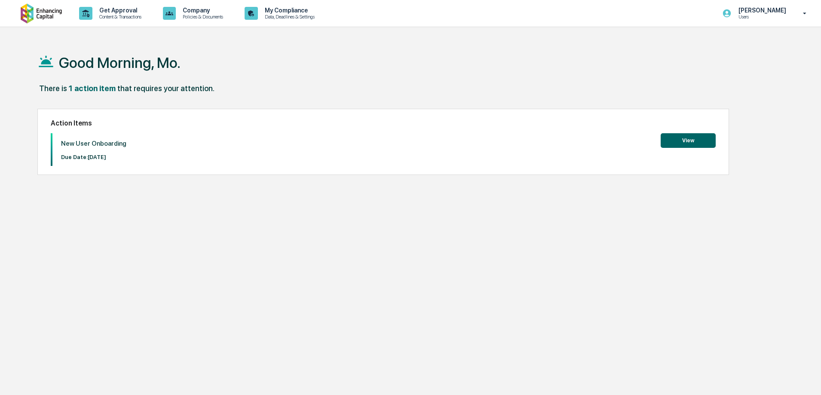  I want to click on h2: Action Items, so click(383, 123).